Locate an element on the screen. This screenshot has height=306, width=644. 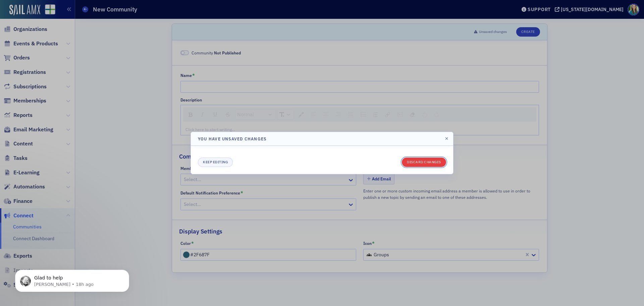
button: Keep editing is located at coordinates (215, 162).